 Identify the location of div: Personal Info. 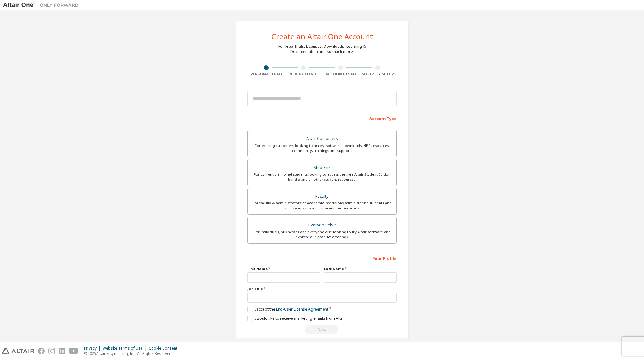
(266, 74).